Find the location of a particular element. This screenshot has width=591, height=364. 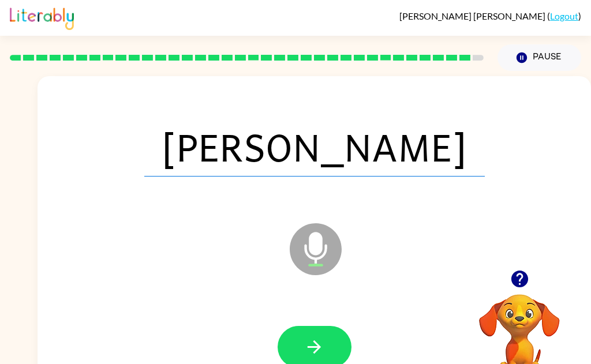

a: Logout is located at coordinates (564, 16).